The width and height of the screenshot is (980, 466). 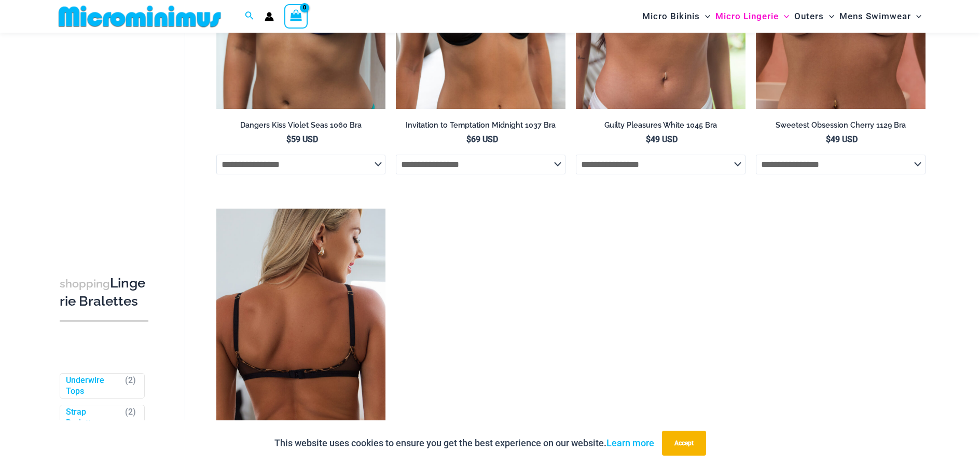 What do you see at coordinates (782, 16) in the screenshot?
I see `nav: Site Navigation` at bounding box center [782, 16].